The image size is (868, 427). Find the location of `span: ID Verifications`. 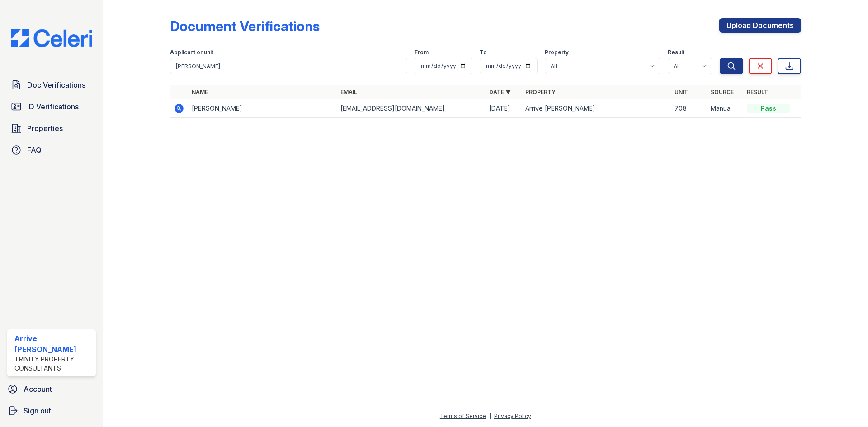

span: ID Verifications is located at coordinates (53, 107).